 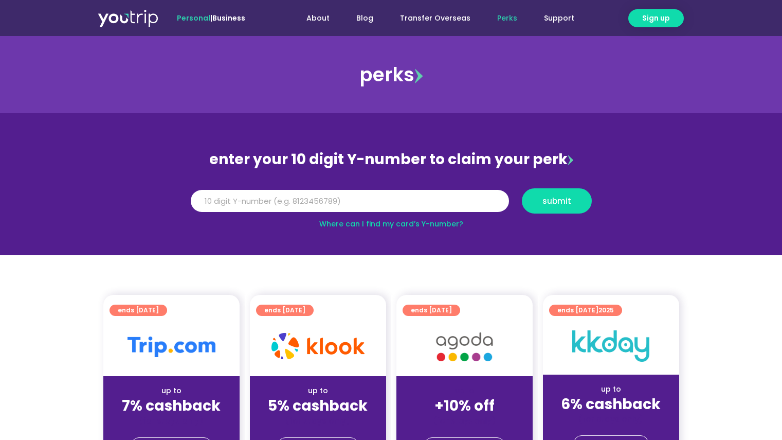 I want to click on span: Personal, so click(x=193, y=18).